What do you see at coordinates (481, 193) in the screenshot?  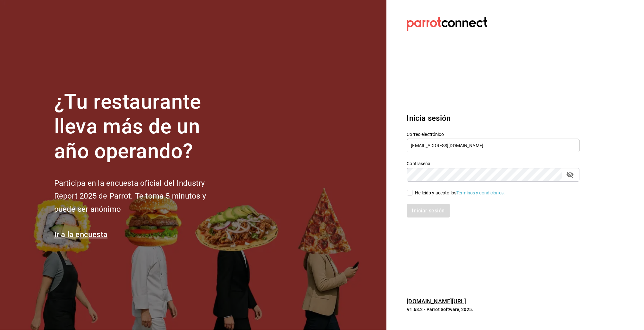 I see `a: Términos y condiciones.` at bounding box center [481, 193].